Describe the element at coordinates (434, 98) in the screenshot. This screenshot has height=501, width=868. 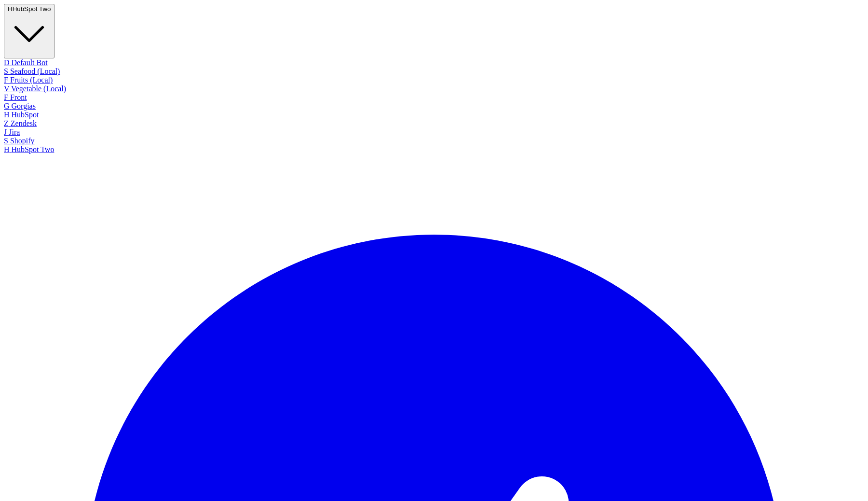
I see `div: Front` at that location.